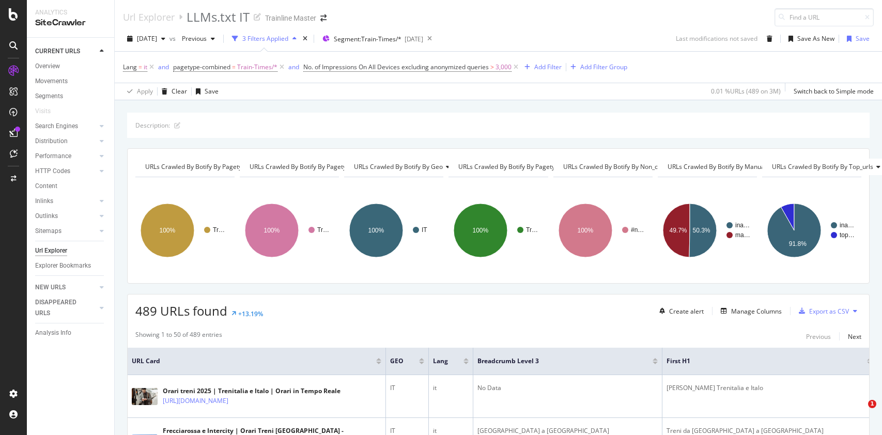 The image size is (882, 435). I want to click on button: 3 Filters Applied, so click(264, 39).